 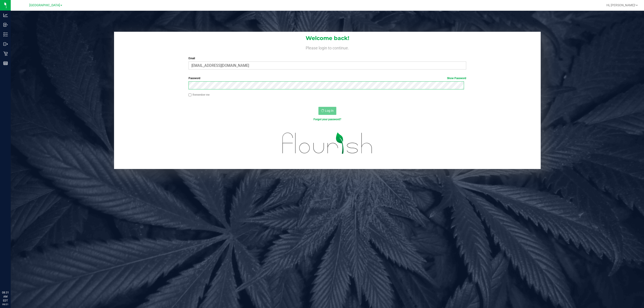 I want to click on h4: Please login to continue., so click(x=328, y=47).